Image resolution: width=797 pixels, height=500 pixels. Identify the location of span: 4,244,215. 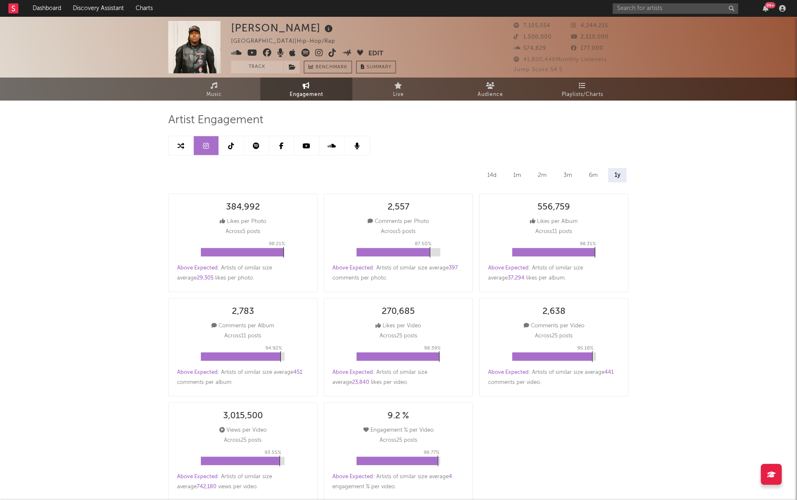
(590, 26).